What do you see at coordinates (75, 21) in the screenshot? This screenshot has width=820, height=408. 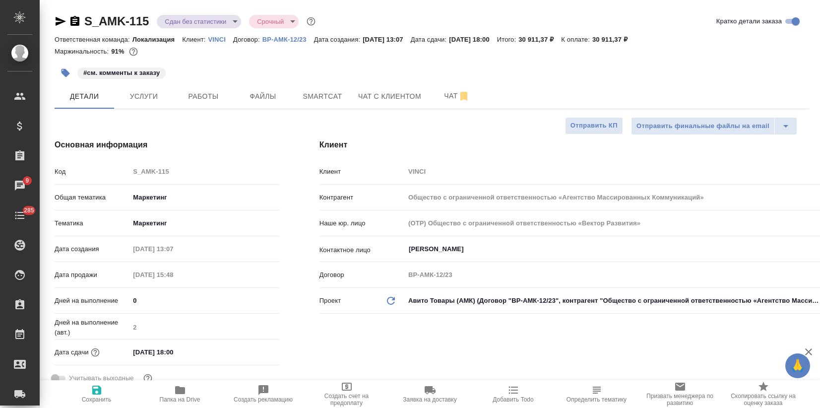 I see `button: Скопировать ссылку` at bounding box center [75, 21].